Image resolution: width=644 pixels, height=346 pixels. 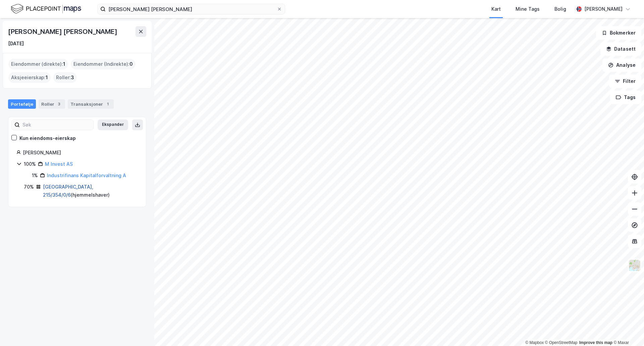 I want to click on div: Roller :, so click(x=65, y=77).